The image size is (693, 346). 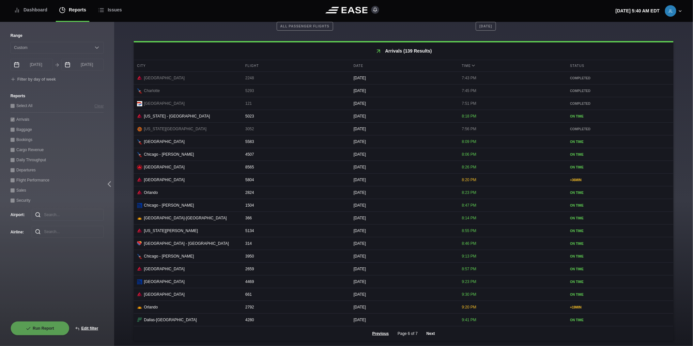 What do you see at coordinates (16, 232) in the screenshot?
I see `label: Airline :` at bounding box center [16, 232].